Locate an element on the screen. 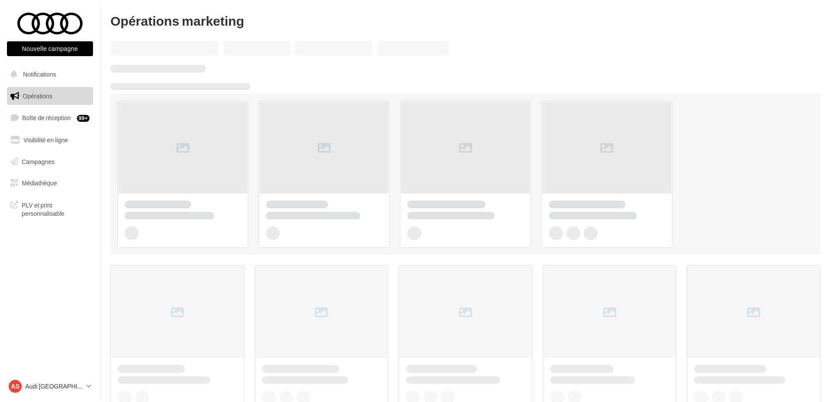 This screenshot has width=831, height=402. span: Campagnes is located at coordinates (38, 161).